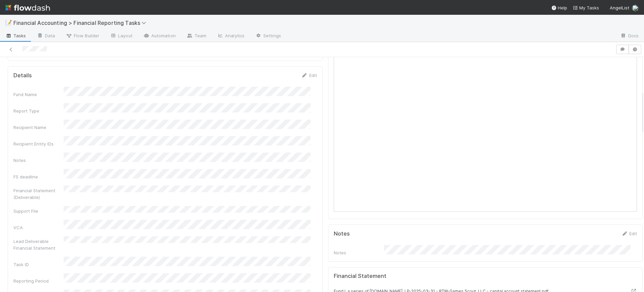 Image resolution: width=644 pixels, height=292 pixels. Describe the element at coordinates (121, 36) in the screenshot. I see `a: Layout` at that location.